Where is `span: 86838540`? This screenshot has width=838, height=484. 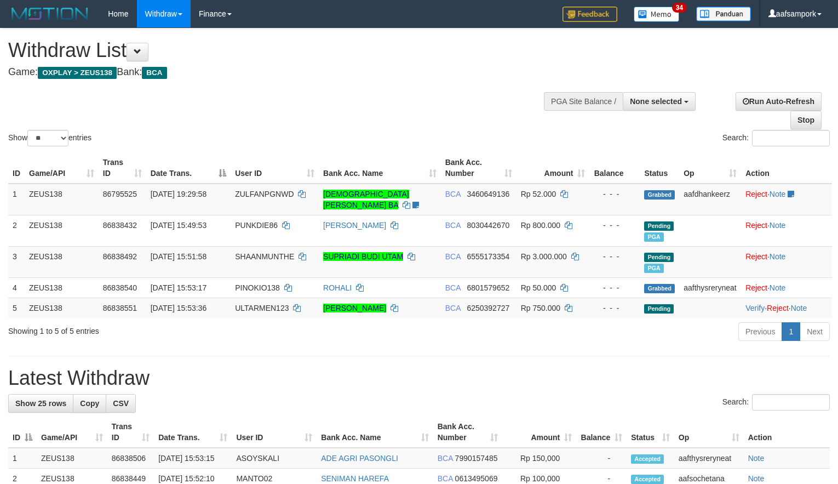 span: 86838540 is located at coordinates (120, 288).